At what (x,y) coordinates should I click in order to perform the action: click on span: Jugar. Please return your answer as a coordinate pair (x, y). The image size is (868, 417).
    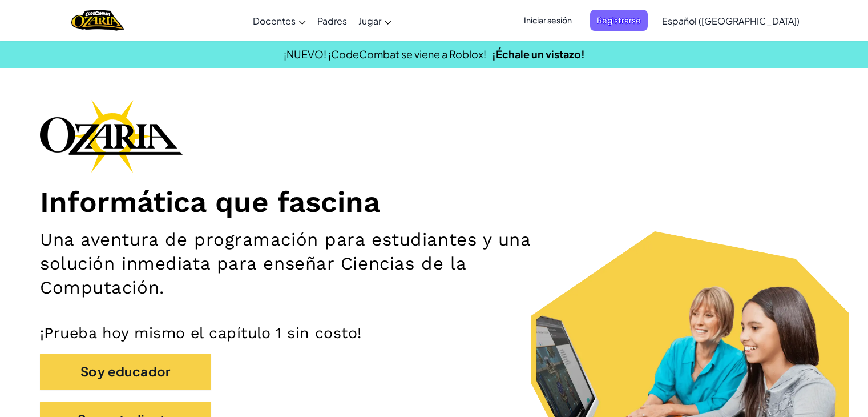
    Looking at the image, I should click on (370, 21).